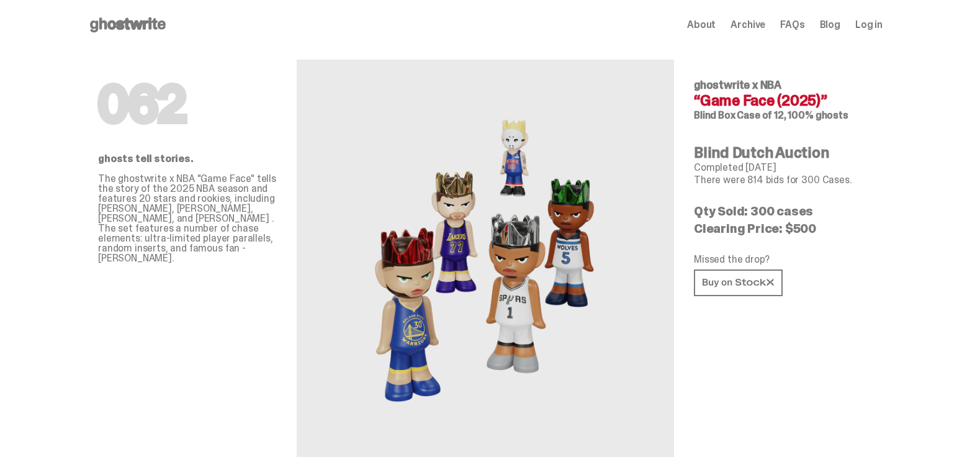 The width and height of the screenshot is (980, 457). I want to click on span: Case of 12, 100% ghosts, so click(791, 115).